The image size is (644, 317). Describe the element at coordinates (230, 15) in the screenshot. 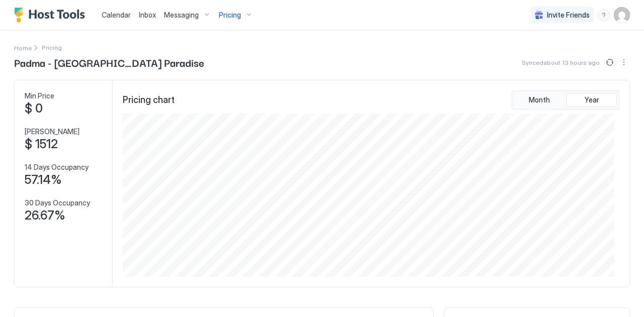

I see `span: Pricing` at that location.